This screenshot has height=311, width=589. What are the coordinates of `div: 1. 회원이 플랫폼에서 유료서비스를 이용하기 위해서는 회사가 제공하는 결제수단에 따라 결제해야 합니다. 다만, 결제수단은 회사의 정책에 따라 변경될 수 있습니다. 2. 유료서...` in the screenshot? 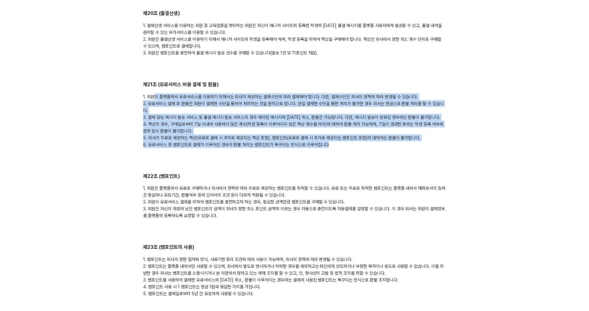 It's located at (295, 121).